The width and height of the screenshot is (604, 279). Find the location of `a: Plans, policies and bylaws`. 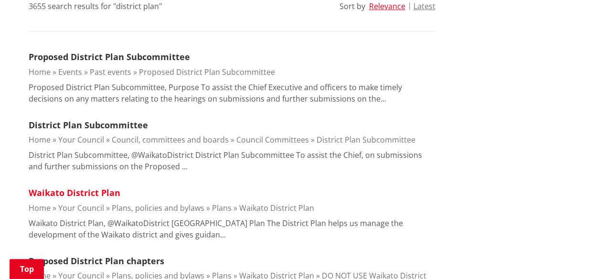

a: Plans, policies and bylaws is located at coordinates (158, 208).